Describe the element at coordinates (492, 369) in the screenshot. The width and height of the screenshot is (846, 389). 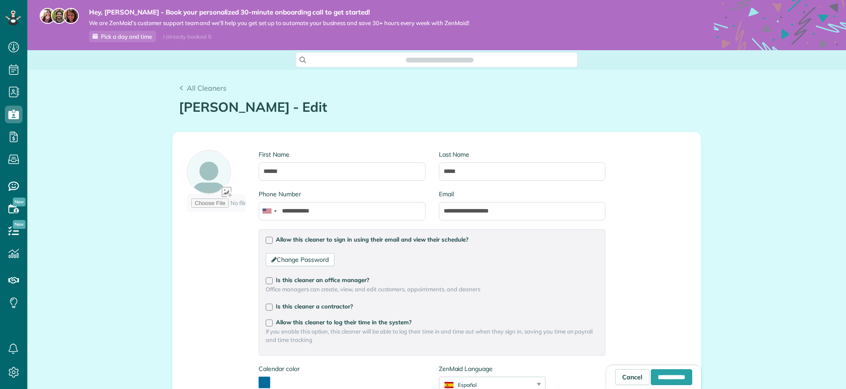
I see `label: ZenMaid Language` at that location.